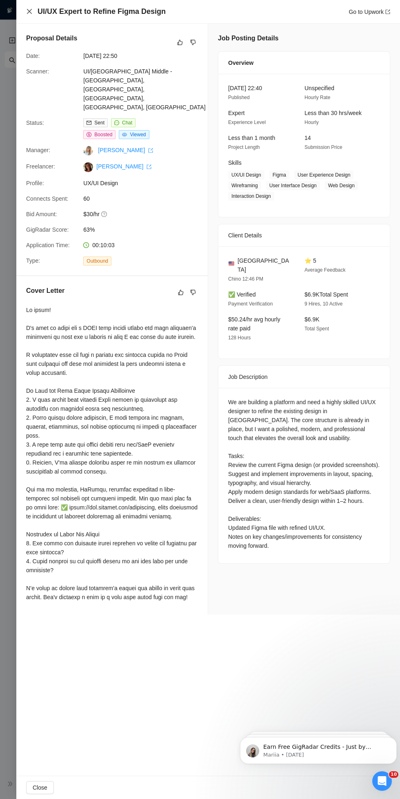 The image size is (400, 799). Describe the element at coordinates (251, 196) in the screenshot. I see `span: Interaction Design` at that location.